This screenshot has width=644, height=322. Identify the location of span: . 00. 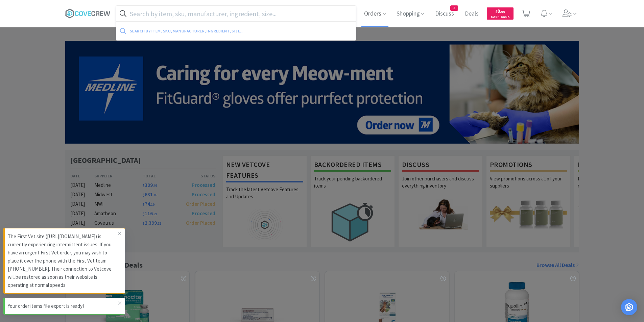
(502, 11).